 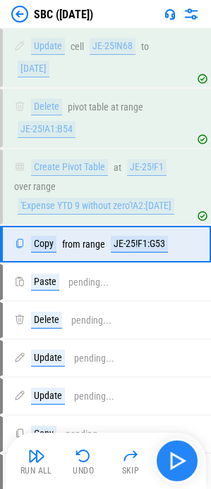 What do you see at coordinates (177, 461) in the screenshot?
I see `img: Main button` at bounding box center [177, 461].